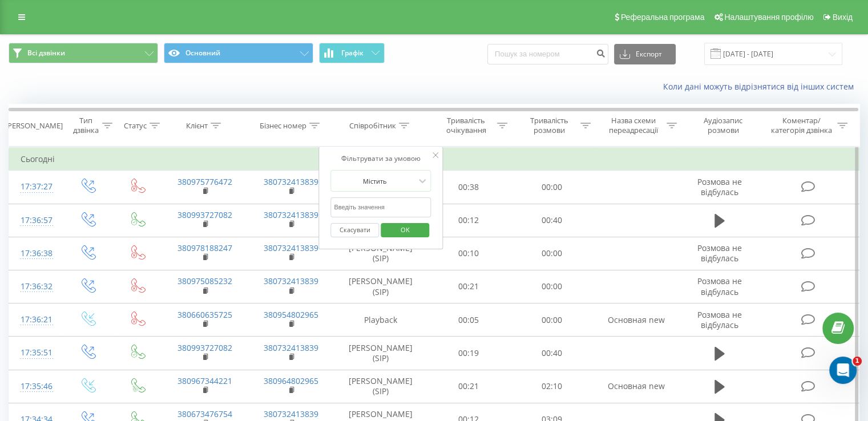 The width and height of the screenshot is (868, 421). Describe the element at coordinates (372, 126) in the screenshot. I see `div: Співробітник` at that location.